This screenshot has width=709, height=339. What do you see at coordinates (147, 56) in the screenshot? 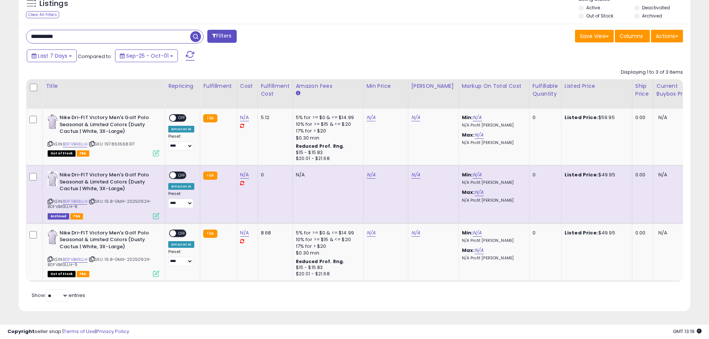
I see `span: Sep-25 - Oct-01` at bounding box center [147, 56].